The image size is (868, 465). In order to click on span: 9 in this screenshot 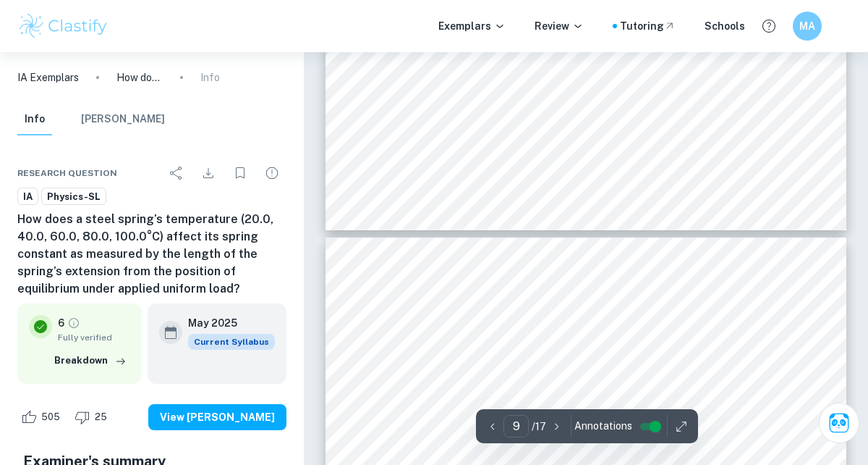, I will do `click(781, 183)`.